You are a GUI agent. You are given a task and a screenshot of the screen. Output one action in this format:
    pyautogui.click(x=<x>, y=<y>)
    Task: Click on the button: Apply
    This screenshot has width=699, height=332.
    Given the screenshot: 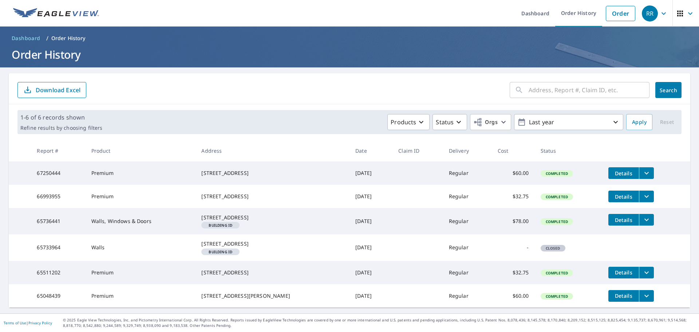 What is the action you would take?
    pyautogui.click(x=639, y=122)
    